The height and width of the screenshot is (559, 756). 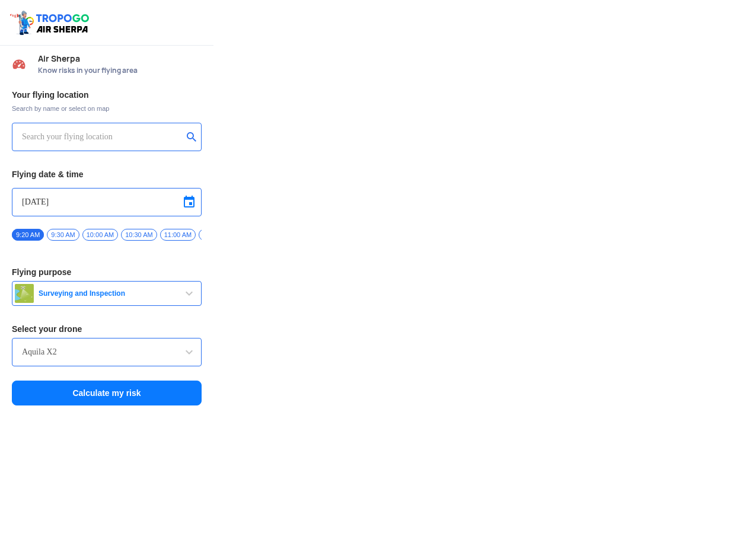 I want to click on span: 10:30 AM, so click(x=138, y=235).